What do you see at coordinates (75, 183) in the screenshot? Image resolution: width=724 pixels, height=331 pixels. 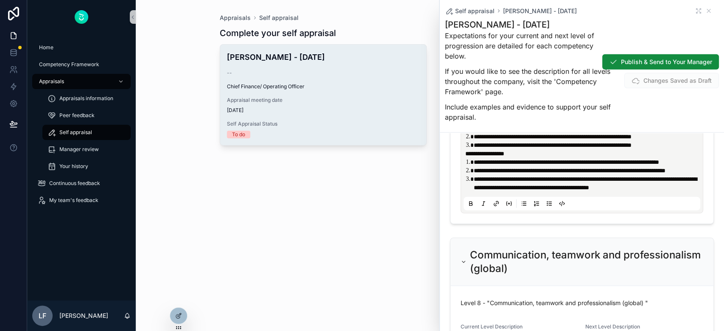 I see `span: Continuous feedback` at bounding box center [75, 183].